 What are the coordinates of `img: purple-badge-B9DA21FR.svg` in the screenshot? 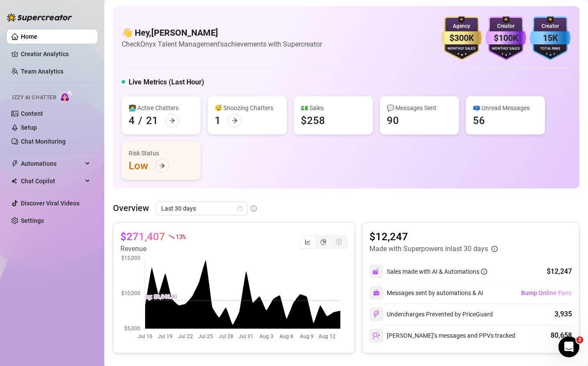 It's located at (506, 38).